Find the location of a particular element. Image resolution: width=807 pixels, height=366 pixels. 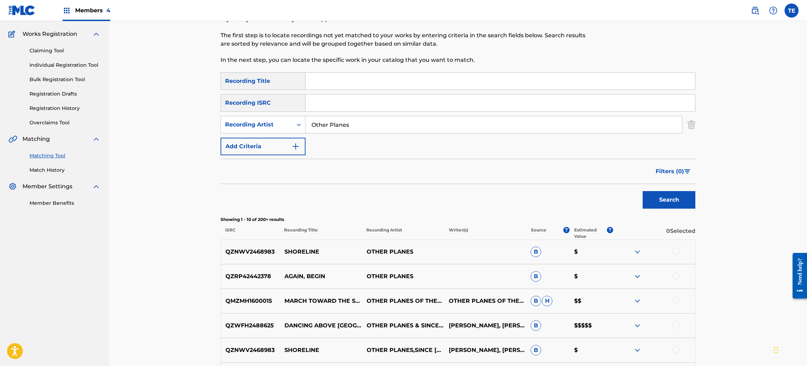

img: filter is located at coordinates (687, 171).